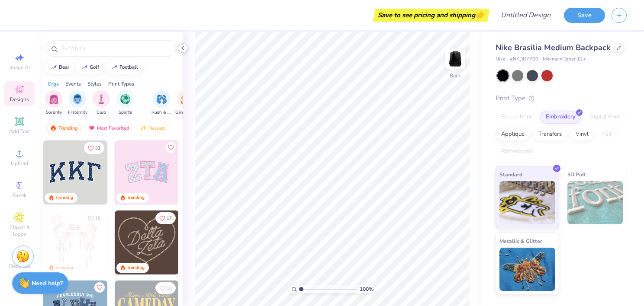 This screenshot has height=306, width=644. Describe the element at coordinates (367, 289) in the screenshot. I see `span: 100 %` at that location.